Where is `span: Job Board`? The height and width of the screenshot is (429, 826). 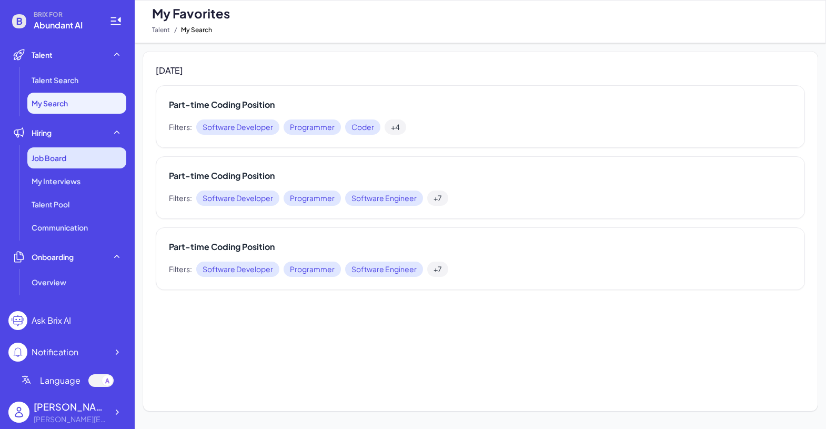
span: Job Board is located at coordinates (49, 158).